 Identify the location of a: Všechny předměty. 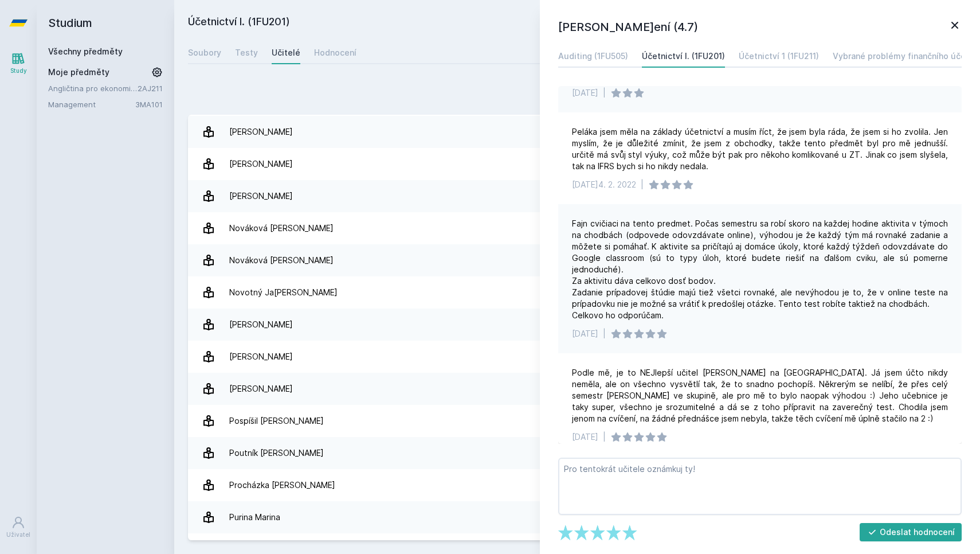
(85, 51).